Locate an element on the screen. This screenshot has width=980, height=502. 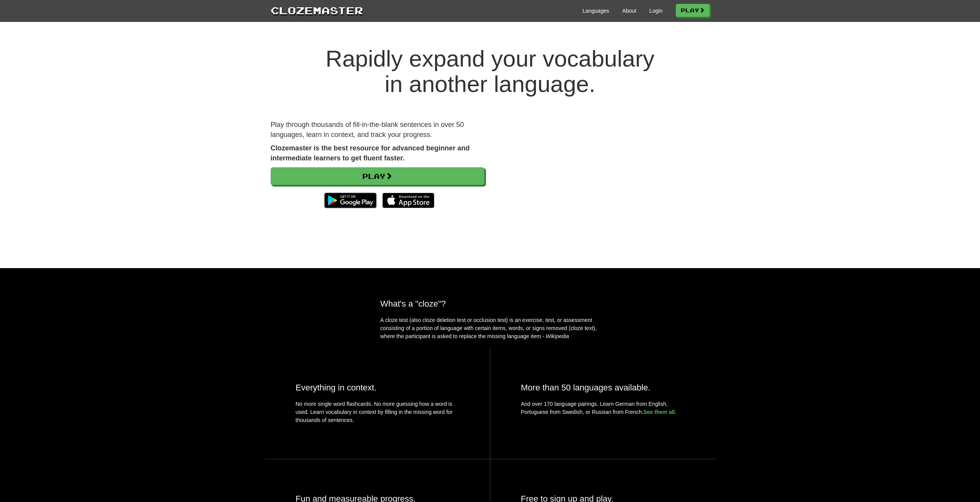
h2: Everything in context. is located at coordinates (378, 387).